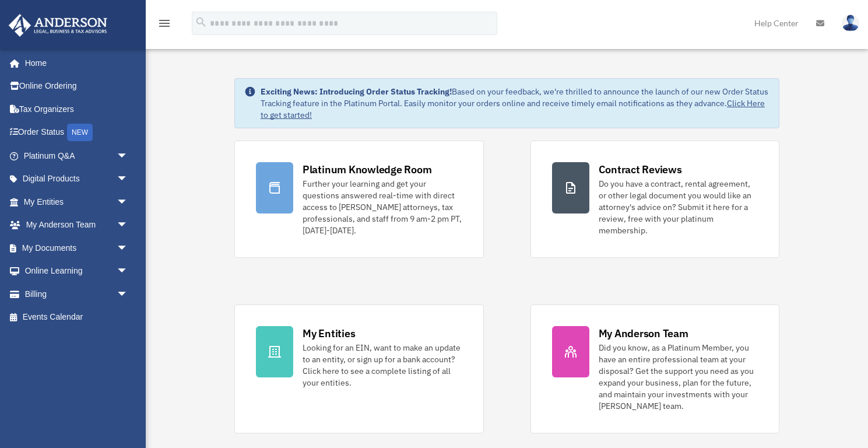 The image size is (868, 448). What do you see at coordinates (164, 23) in the screenshot?
I see `i: menu` at bounding box center [164, 23].